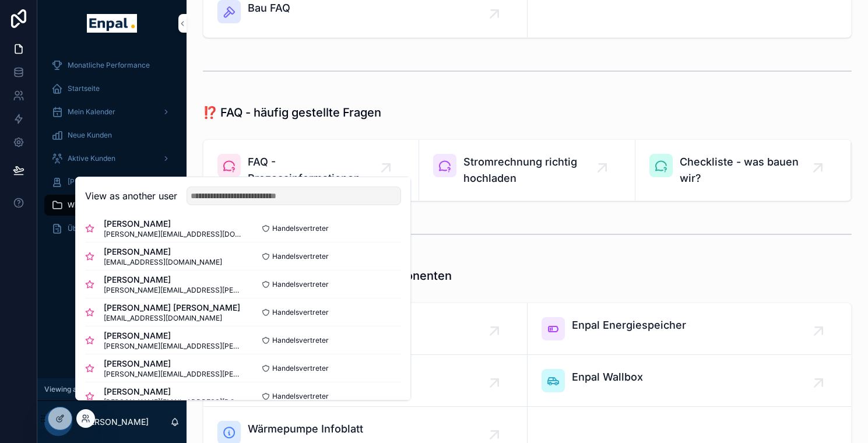 This screenshot has width=868, height=443. I want to click on span: Monatliche Performance, so click(109, 65).